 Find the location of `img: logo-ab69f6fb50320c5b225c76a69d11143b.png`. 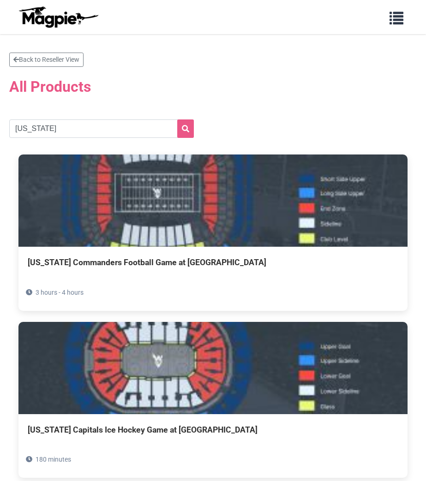

img: logo-ab69f6fb50320c5b225c76a69d11143b.png is located at coordinates (58, 17).